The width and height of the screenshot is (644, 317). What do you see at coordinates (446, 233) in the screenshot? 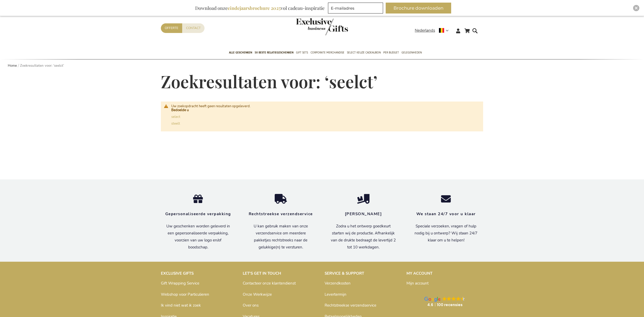
I see `p: Speciale verzoeken, vragen of hulp nodig bij u ontwerp? Wij staan 24/7 klaar om u te helpen!` at bounding box center [446, 233].